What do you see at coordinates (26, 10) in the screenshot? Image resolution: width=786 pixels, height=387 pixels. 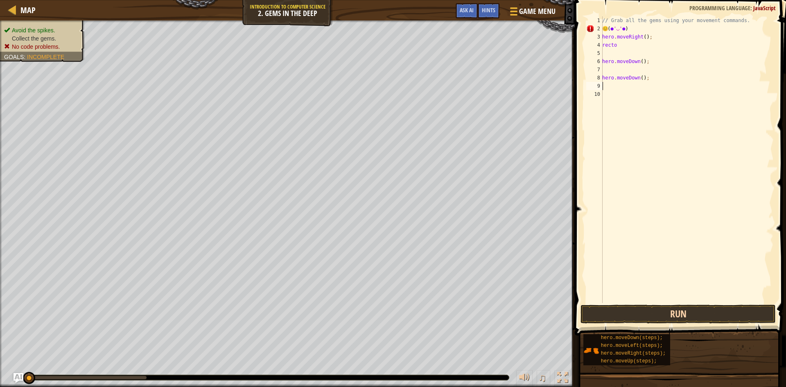 I see `a: Map` at bounding box center [26, 10].